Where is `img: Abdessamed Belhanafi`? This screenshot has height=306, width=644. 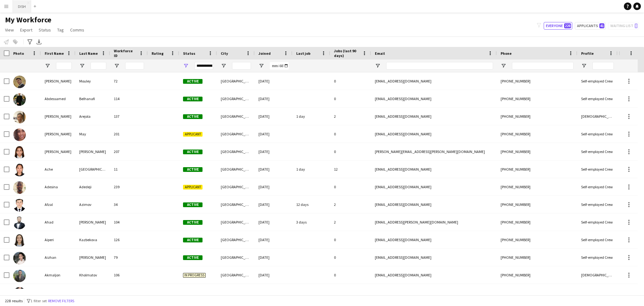 img: Abdessamed Belhanafi is located at coordinates (19, 99).